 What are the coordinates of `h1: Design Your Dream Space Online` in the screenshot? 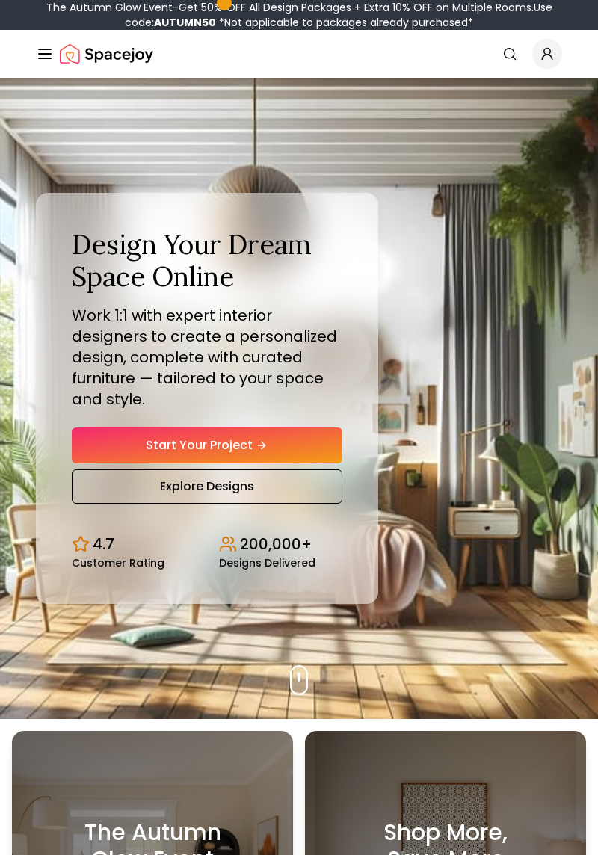 It's located at (207, 261).